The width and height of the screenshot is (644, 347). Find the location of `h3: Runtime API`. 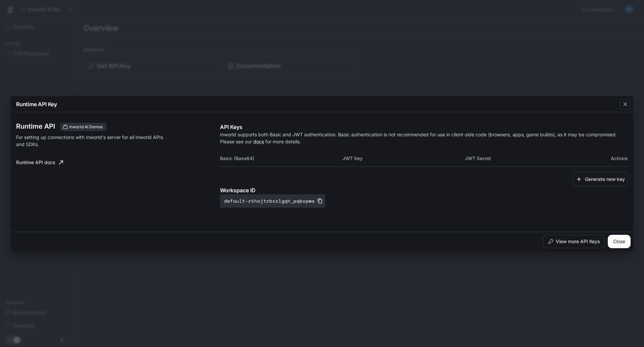

h3: Runtime API is located at coordinates (35, 126).